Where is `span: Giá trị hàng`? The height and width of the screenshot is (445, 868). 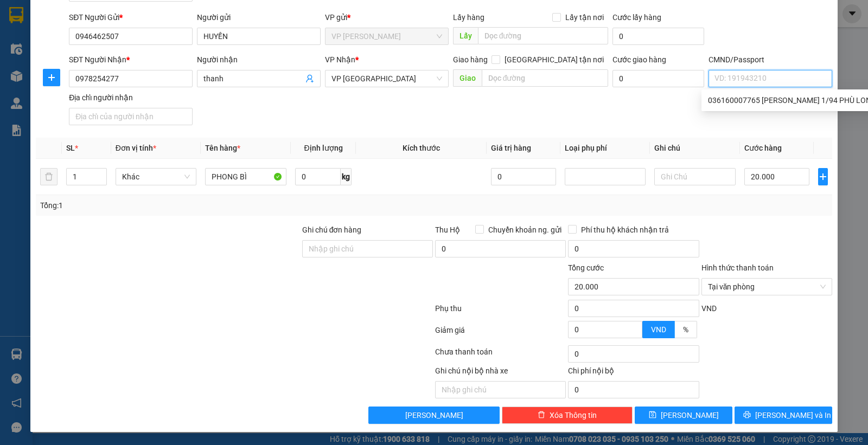 span: Giá trị hàng is located at coordinates (511, 148).